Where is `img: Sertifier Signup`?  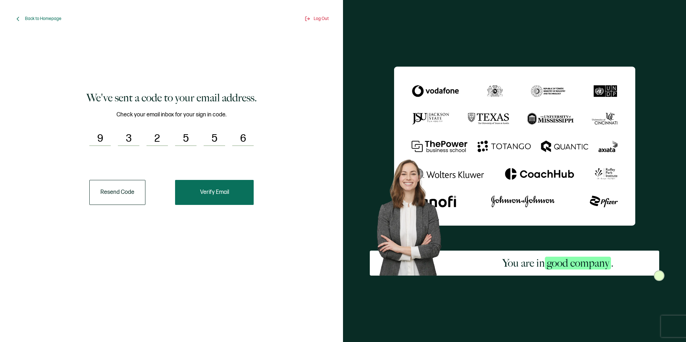
img: Sertifier Signup is located at coordinates (659, 276).